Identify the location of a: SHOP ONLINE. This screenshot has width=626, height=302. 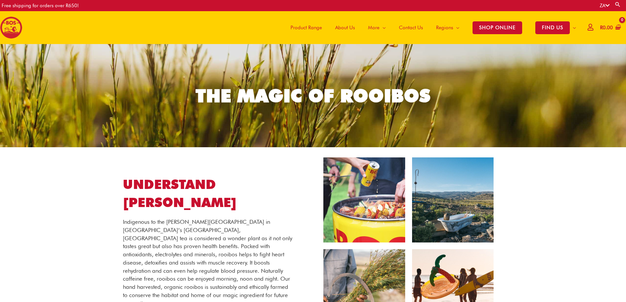
(497, 28).